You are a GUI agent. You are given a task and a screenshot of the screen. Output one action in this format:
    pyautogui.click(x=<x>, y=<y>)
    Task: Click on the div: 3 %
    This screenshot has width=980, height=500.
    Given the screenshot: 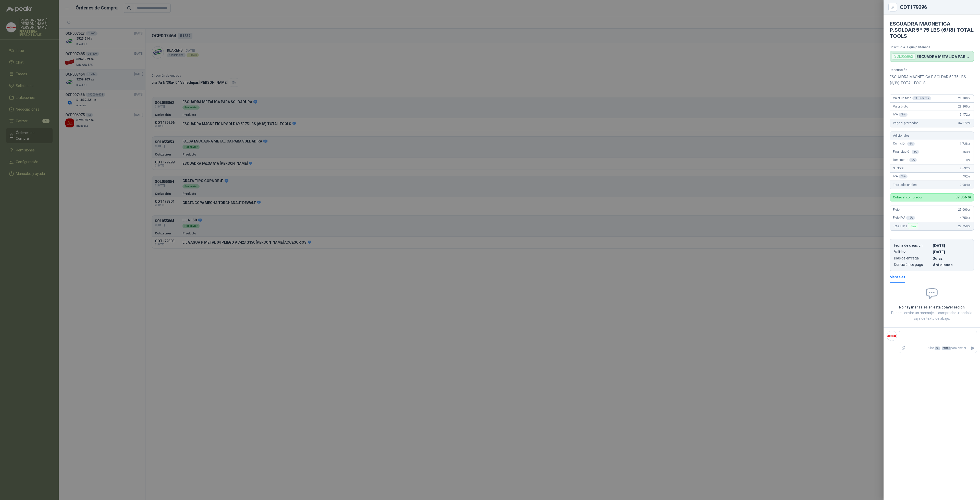 What is the action you would take?
    pyautogui.click(x=915, y=152)
    